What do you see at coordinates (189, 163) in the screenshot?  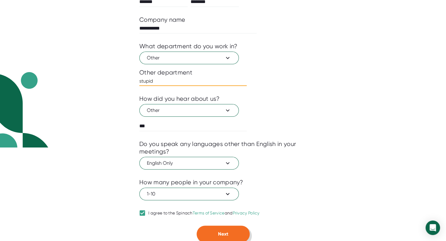 I see `span: English Only` at bounding box center [189, 163].